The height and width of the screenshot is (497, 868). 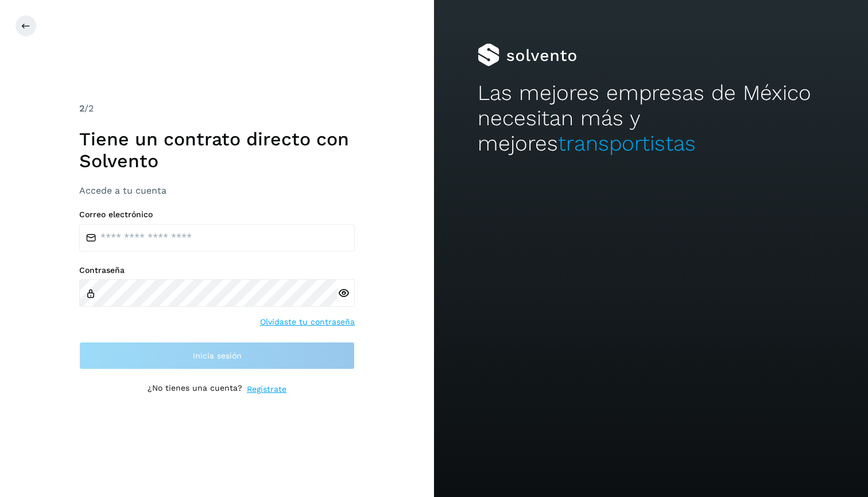 What do you see at coordinates (627, 143) in the screenshot?
I see `span: transportistas` at bounding box center [627, 143].